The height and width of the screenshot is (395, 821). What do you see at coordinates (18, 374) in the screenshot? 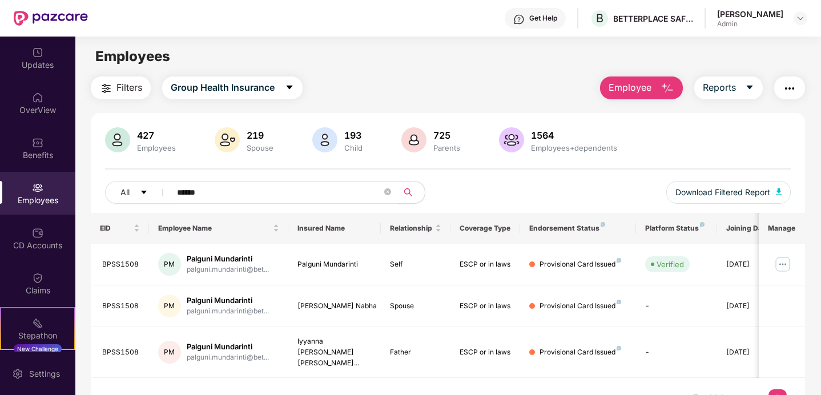
I see `img: svg+xml;base64,PHN2ZyBpZD0iU2V0dGluZy0yMHgyMCIgeG1sbnM9Imh0dHA6Ly93d3cudzMub3JnLzIwMDAvc3ZnIiB3aW...` at bounding box center [18, 374].